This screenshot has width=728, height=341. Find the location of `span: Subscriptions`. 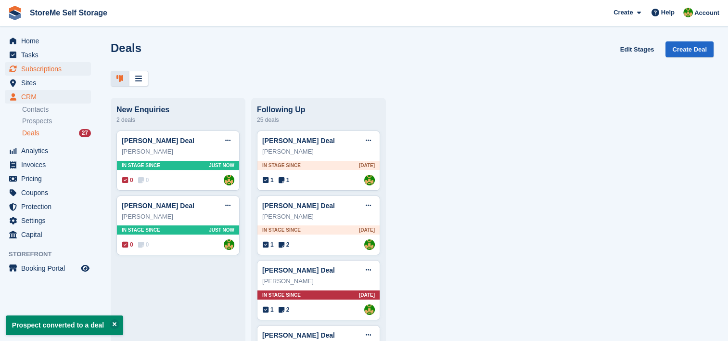

span: Subscriptions is located at coordinates (50, 69).